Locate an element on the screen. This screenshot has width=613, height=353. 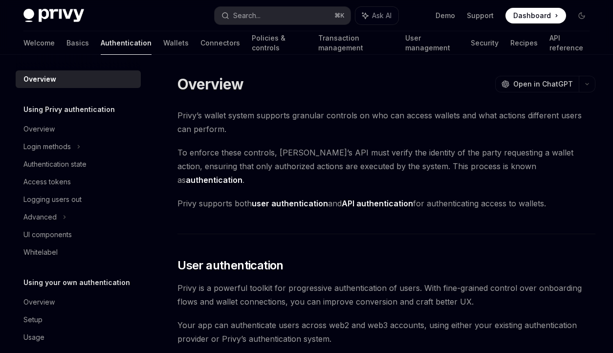
button: Toggle dark mode is located at coordinates (582, 16).